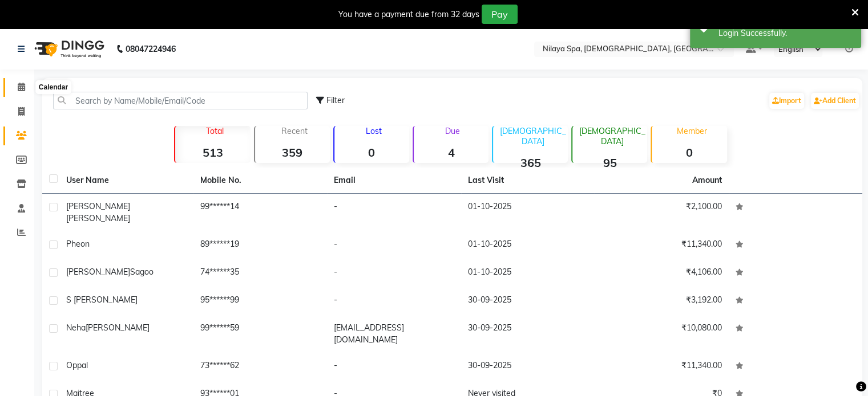  I want to click on div: Calendar, so click(53, 87).